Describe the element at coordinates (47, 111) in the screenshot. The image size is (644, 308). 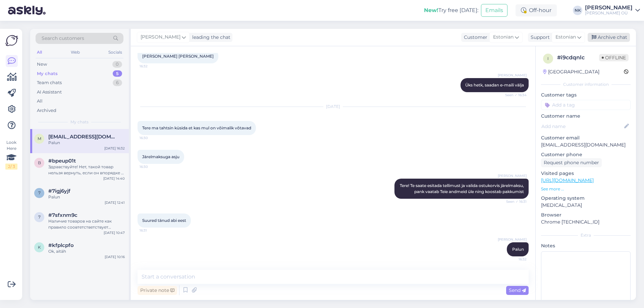
I see `div: Archived` at that location.